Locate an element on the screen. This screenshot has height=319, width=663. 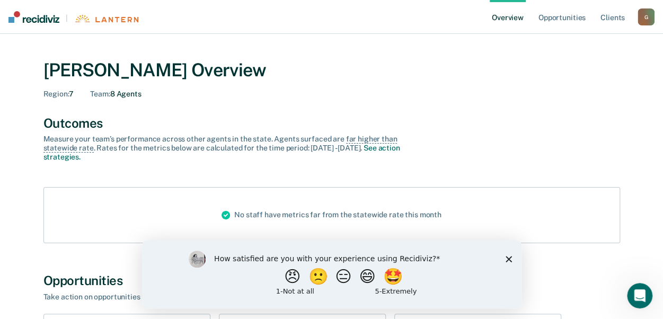
div: Opportunities is located at coordinates (332, 280).